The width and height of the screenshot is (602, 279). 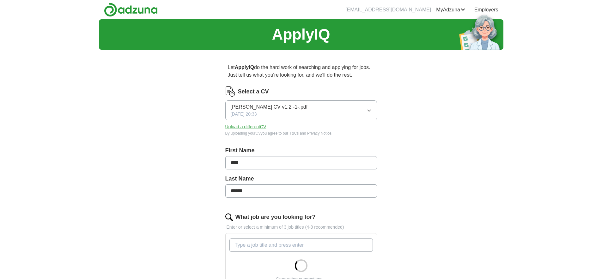 What do you see at coordinates (301, 178) in the screenshot?
I see `label: Last Name` at bounding box center [301, 178].